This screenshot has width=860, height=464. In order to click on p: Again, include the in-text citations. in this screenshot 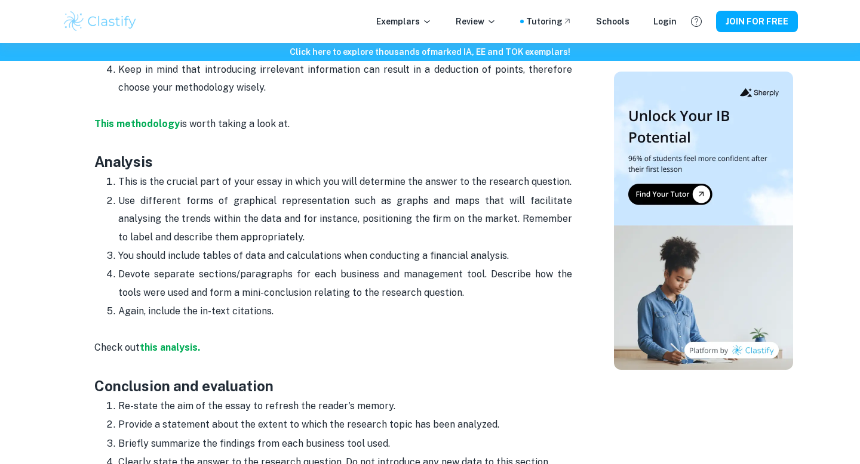, I will do `click(345, 312)`.